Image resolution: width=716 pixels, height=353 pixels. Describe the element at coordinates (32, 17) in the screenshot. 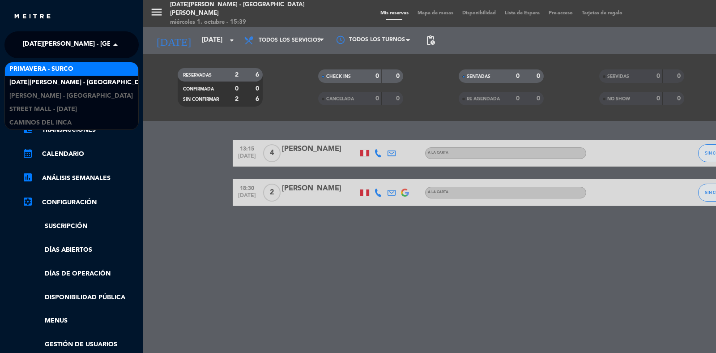

I see `img: MEITRE` at that location.